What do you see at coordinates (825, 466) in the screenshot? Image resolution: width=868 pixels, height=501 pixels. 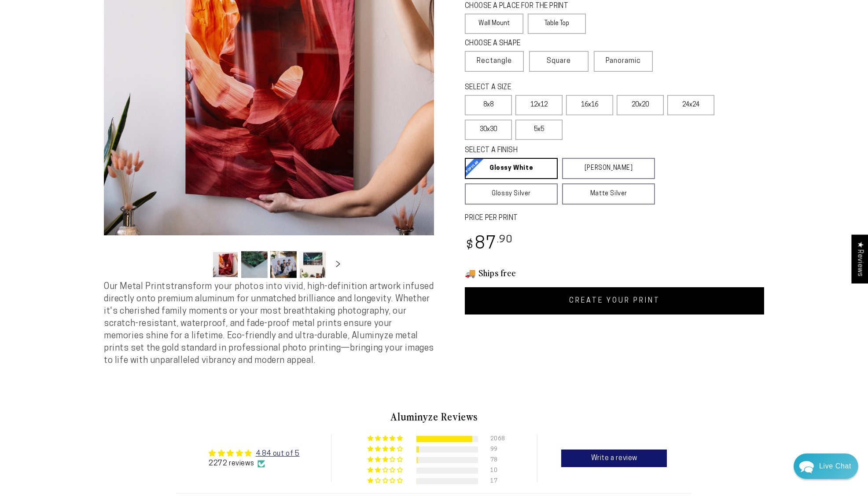 I see `div: Chat widget toggle` at bounding box center [825, 466].